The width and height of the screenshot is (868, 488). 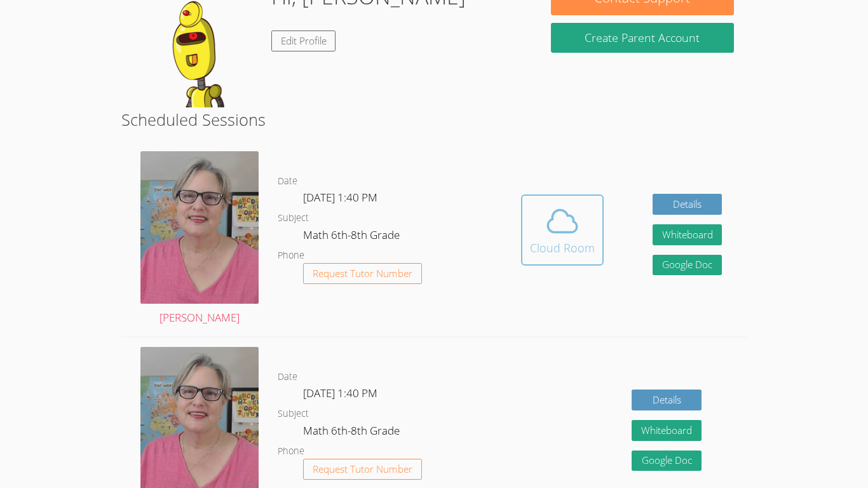 What do you see at coordinates (562, 230) in the screenshot?
I see `button: Cloud Room` at bounding box center [562, 230].